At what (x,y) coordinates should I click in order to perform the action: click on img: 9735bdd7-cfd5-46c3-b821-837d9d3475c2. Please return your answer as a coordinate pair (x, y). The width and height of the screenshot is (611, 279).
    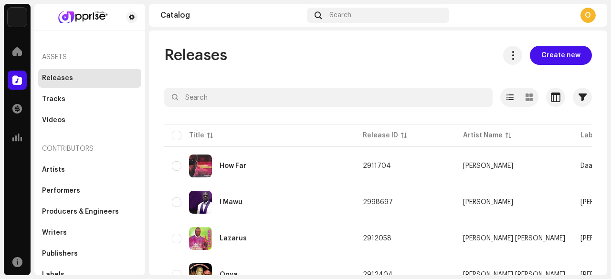
    Looking at the image, I should click on (82, 17).